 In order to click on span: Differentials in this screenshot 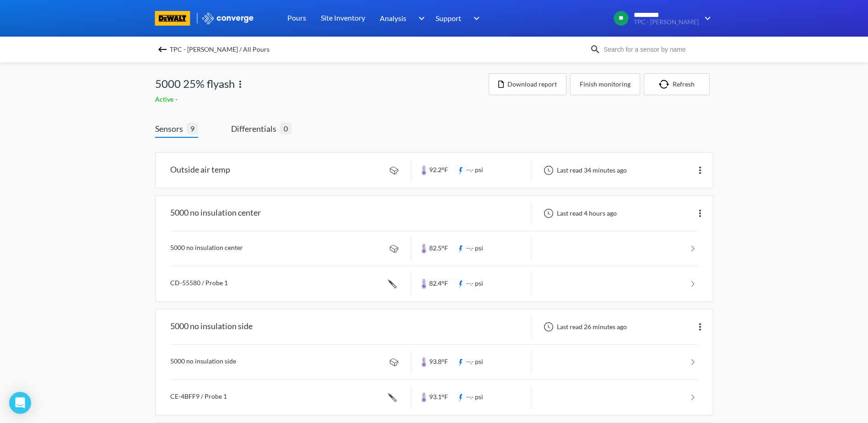, I will do `click(255, 128)`.